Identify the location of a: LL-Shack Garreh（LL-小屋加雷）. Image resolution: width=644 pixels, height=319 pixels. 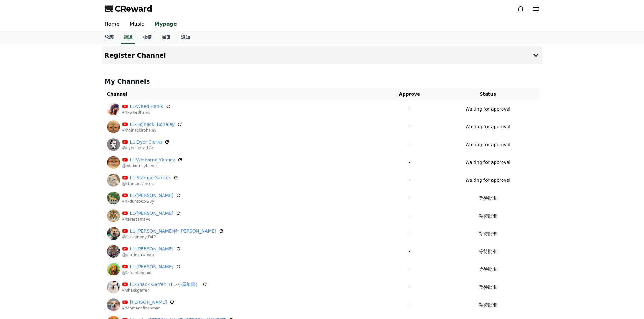
(165, 285).